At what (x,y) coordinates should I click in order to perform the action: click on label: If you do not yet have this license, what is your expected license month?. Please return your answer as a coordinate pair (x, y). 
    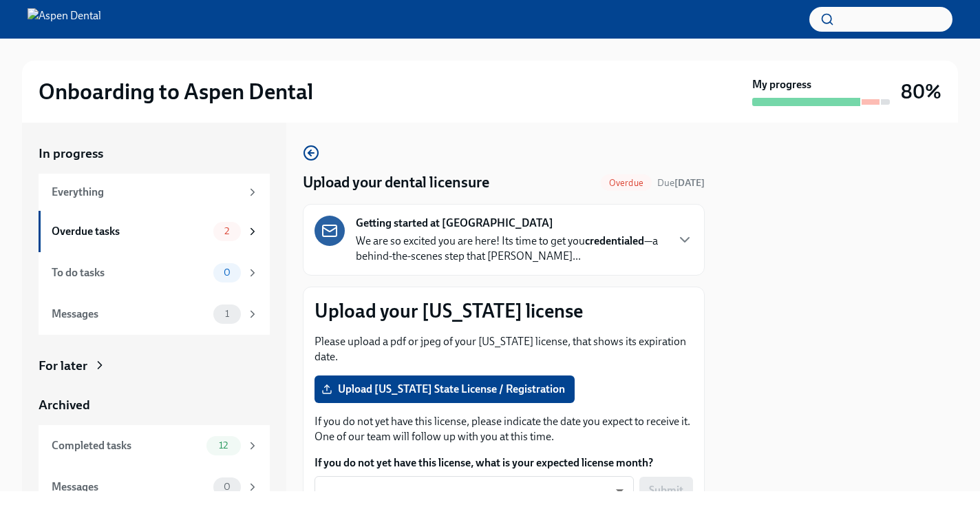
    Looking at the image, I should click on (504, 463).